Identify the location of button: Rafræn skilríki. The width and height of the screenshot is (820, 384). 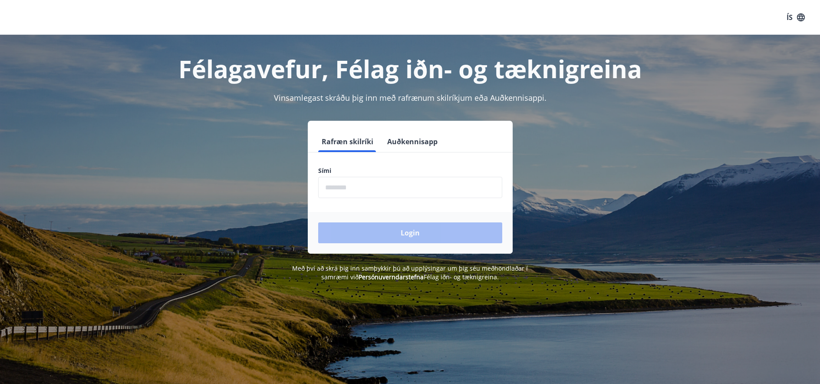
(347, 142).